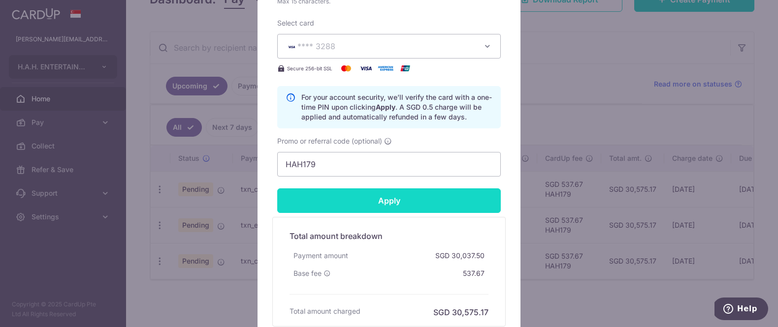 Image resolution: width=778 pixels, height=327 pixels. Describe the element at coordinates (405, 68) in the screenshot. I see `img: UnionPay` at that location.